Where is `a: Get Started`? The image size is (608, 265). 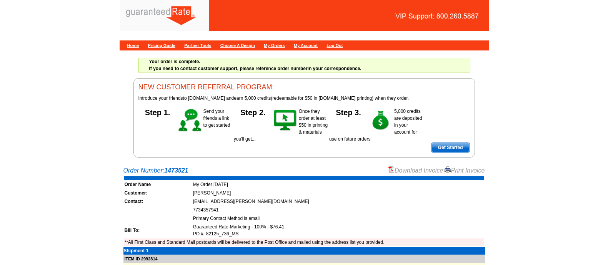 a: Get Started is located at coordinates (450, 147).